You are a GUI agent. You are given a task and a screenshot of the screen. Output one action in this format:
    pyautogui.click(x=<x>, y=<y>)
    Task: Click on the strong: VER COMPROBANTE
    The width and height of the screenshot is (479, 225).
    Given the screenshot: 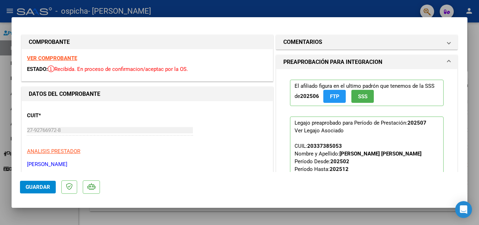 What is the action you would take?
    pyautogui.click(x=52, y=58)
    